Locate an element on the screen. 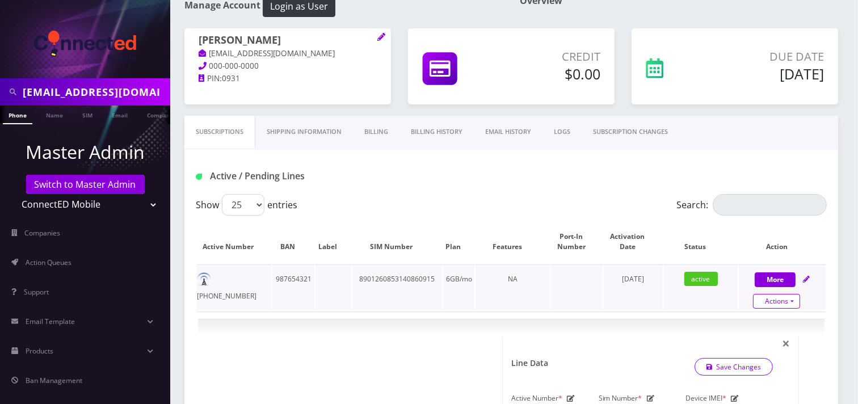 The width and height of the screenshot is (858, 404). a: Subscriptions is located at coordinates (220, 132).